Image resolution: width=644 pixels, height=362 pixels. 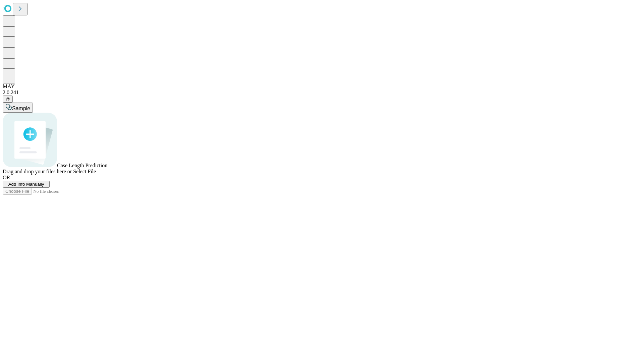 What do you see at coordinates (26, 184) in the screenshot?
I see `button: Add Info Manually` at bounding box center [26, 184].